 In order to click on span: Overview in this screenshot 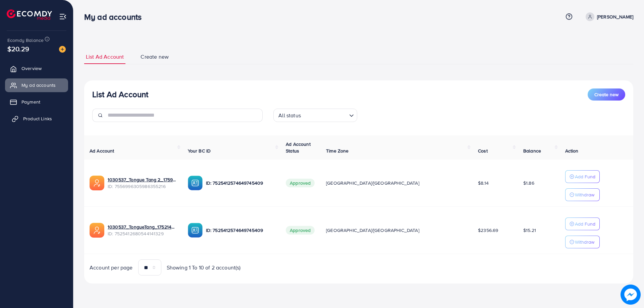, I will do `click(32, 68)`.